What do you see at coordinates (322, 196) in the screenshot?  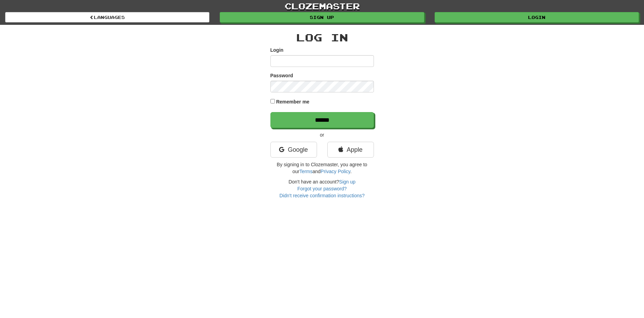 I see `a: Didn't receive confirmation instructions?` at bounding box center [322, 196].